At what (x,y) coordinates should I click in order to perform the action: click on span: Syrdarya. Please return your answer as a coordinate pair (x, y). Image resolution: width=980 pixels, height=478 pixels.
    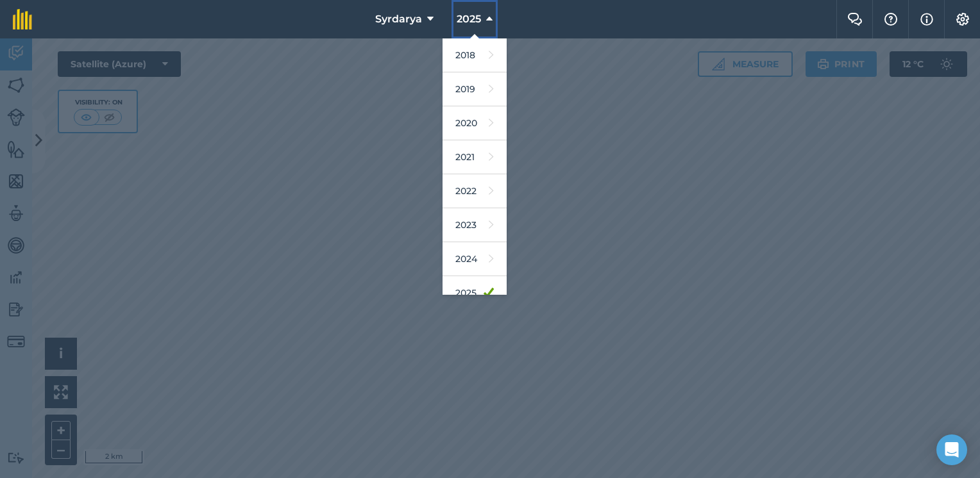
    Looking at the image, I should click on (398, 19).